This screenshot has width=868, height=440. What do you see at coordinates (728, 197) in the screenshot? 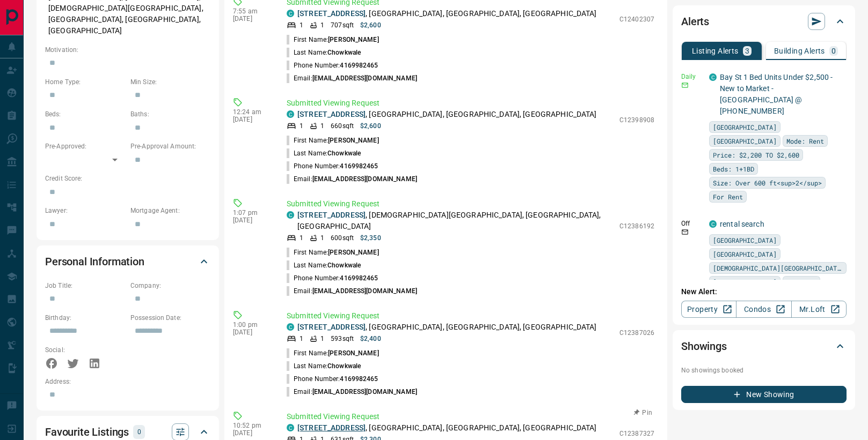
I see `span: For Rent` at bounding box center [728, 197].